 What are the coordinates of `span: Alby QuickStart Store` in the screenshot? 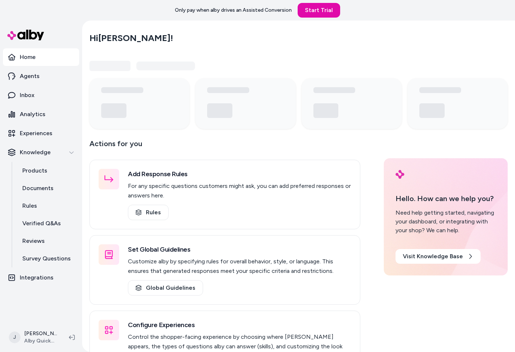 It's located at (41, 341).